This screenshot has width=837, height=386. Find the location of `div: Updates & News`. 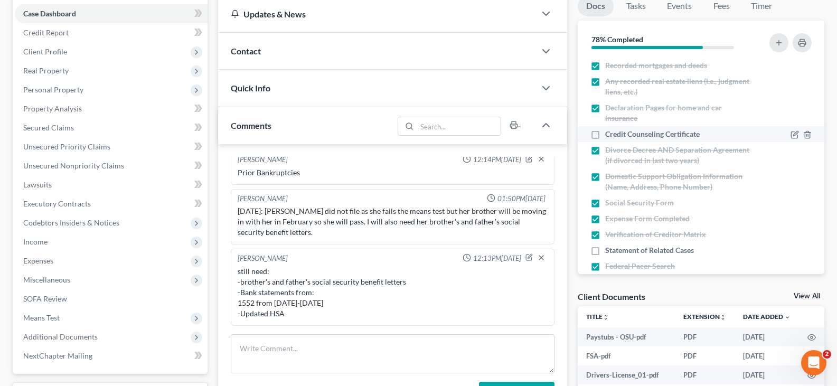

div: Updates & News is located at coordinates (376, 14).